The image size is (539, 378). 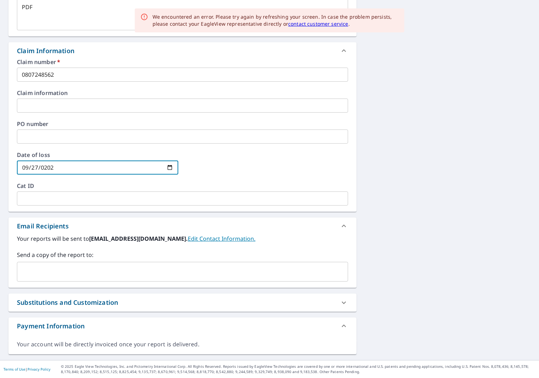 What do you see at coordinates (39, 369) in the screenshot?
I see `a: Privacy Policy` at bounding box center [39, 369].